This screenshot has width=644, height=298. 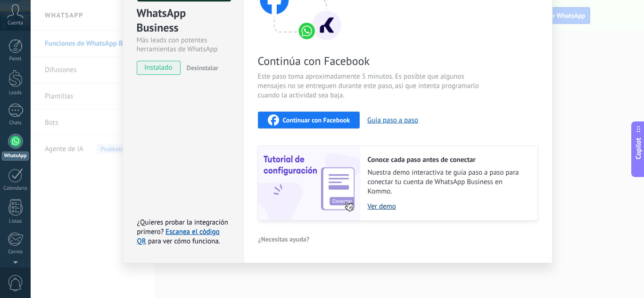 I want to click on div: Leads, so click(x=16, y=93).